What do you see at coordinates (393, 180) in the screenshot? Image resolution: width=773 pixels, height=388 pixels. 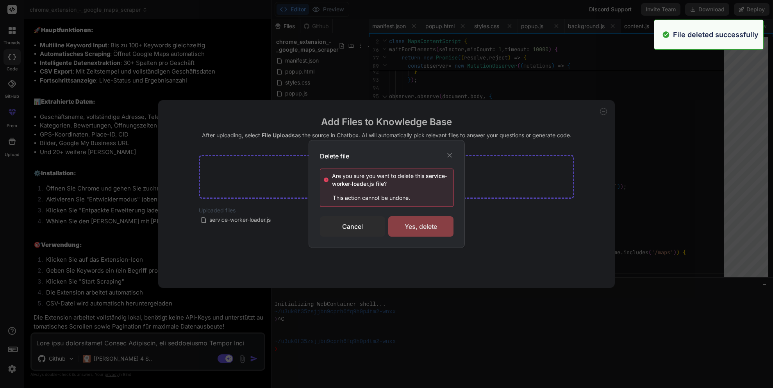 I see `div: Are you sure you want to delete this ?` at bounding box center [393, 180].